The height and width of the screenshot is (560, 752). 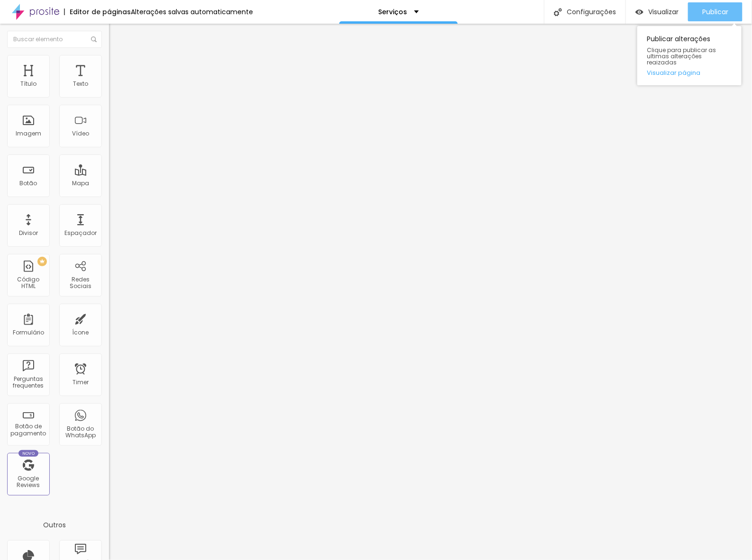 What do you see at coordinates (192, 12) in the screenshot?
I see `div: Alterações salvas automaticamente` at bounding box center [192, 12].